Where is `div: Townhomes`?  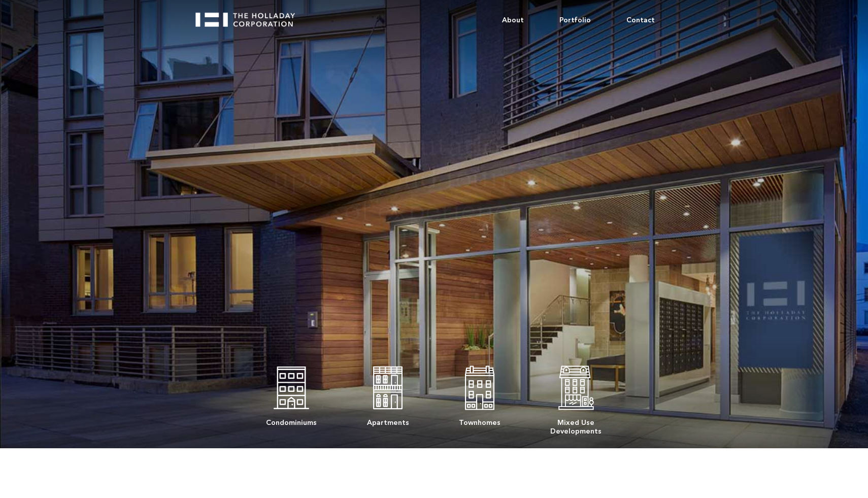
div: Townhomes is located at coordinates (480, 419).